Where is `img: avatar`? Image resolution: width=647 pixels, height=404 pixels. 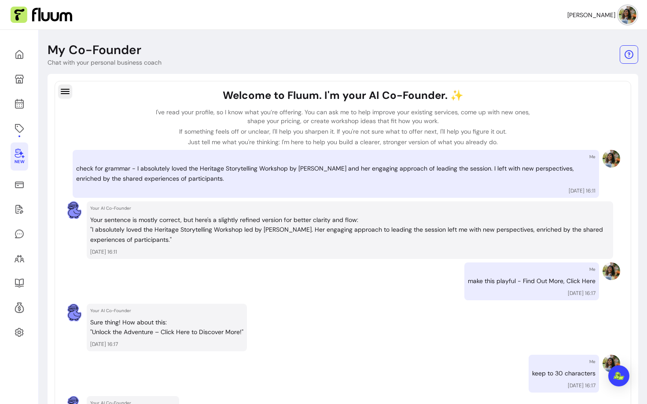 img: avatar is located at coordinates (627, 15).